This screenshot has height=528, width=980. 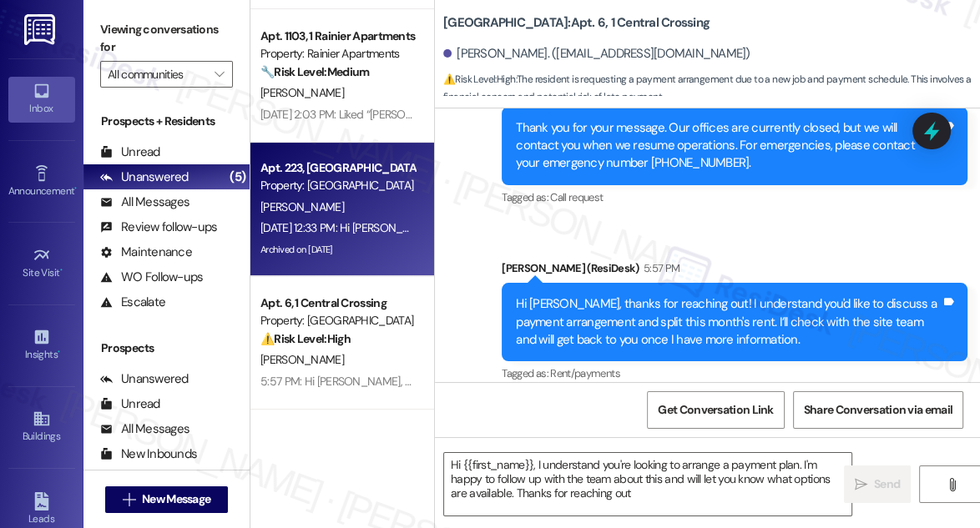 I want to click on div: Maintenance, so click(x=146, y=252).